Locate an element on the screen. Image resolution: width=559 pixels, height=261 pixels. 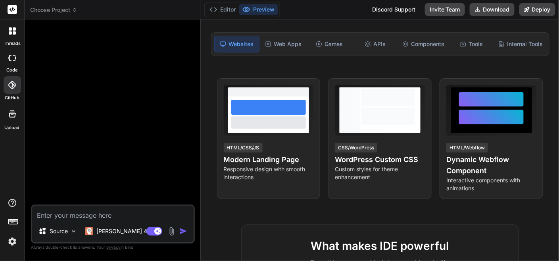
button: Download is located at coordinates (492, 10).